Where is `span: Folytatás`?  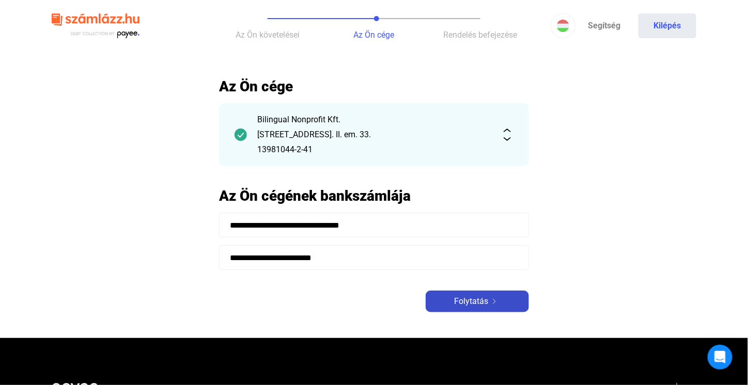 span: Folytatás is located at coordinates (471, 302).